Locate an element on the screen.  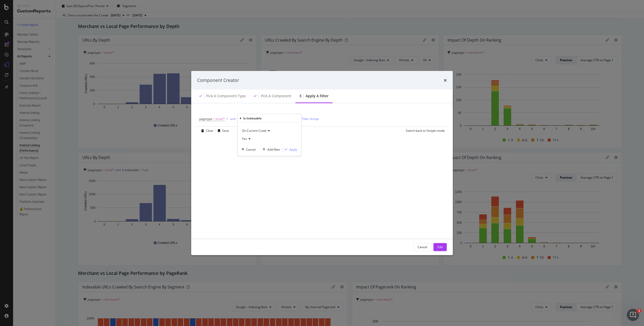
span: Yes is located at coordinates (244, 138).